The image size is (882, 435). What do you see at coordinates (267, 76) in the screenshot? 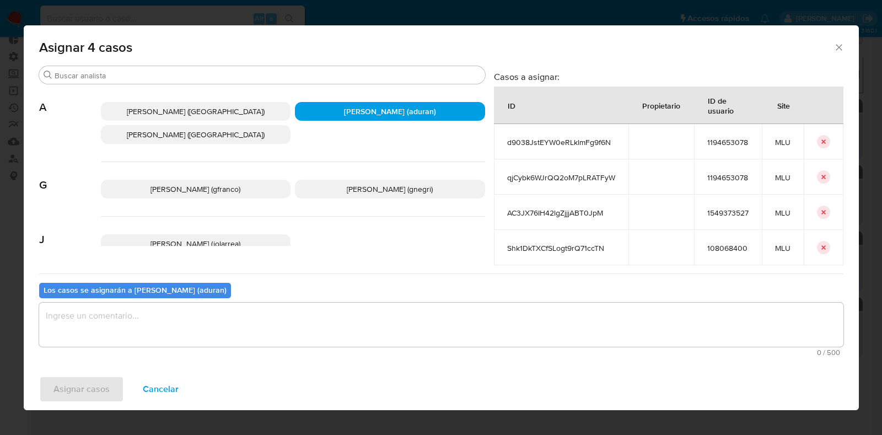
I see `input: Buscar analista` at bounding box center [267, 76].